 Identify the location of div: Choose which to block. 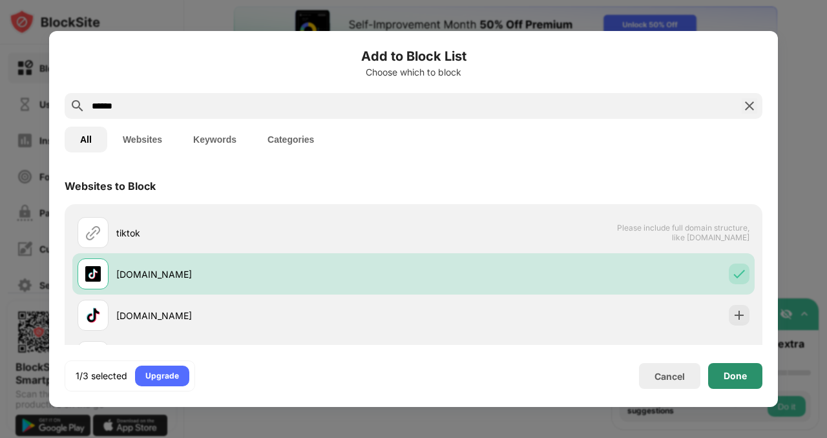
(413, 72).